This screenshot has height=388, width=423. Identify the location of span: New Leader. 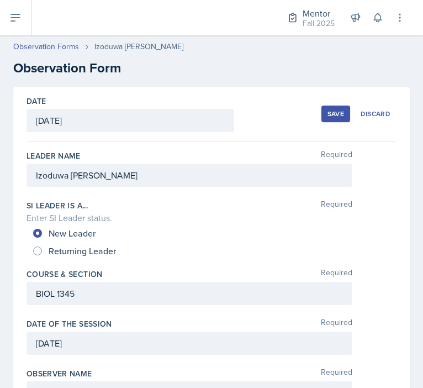
(72, 233).